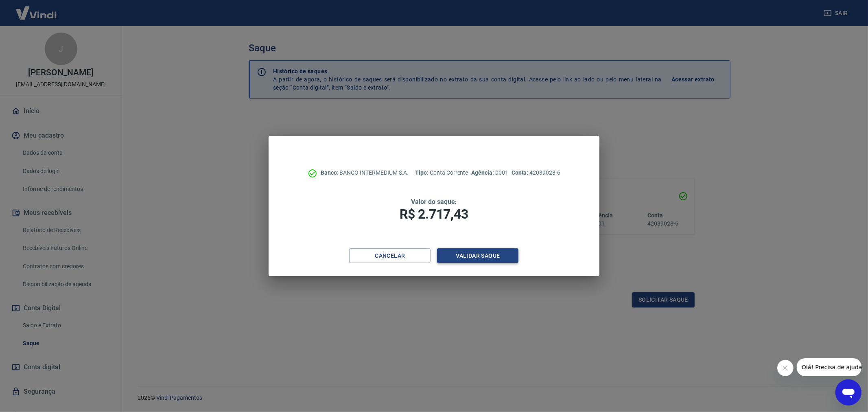 The height and width of the screenshot is (412, 868). Describe the element at coordinates (36, 9) in the screenshot. I see `span: Olá! Precisa de ajuda?` at that location.